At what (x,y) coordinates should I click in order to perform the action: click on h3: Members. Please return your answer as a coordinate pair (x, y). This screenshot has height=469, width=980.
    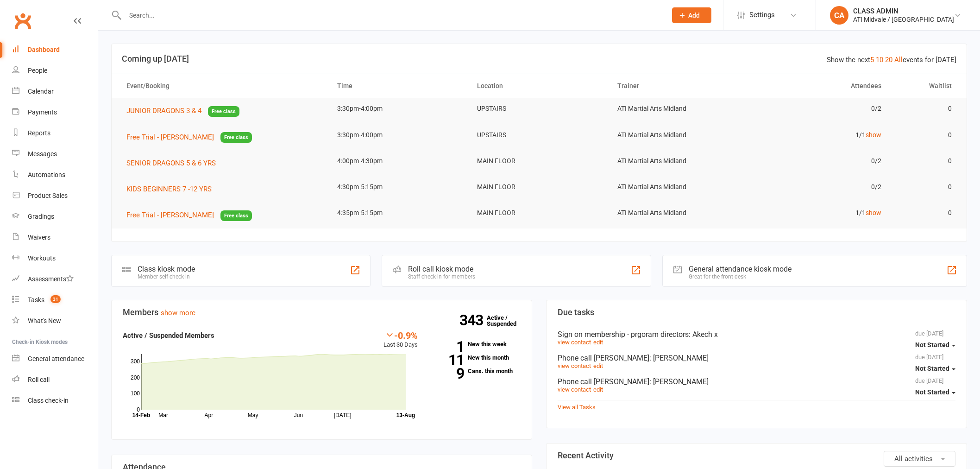
    Looking at the image, I should click on (322, 313).